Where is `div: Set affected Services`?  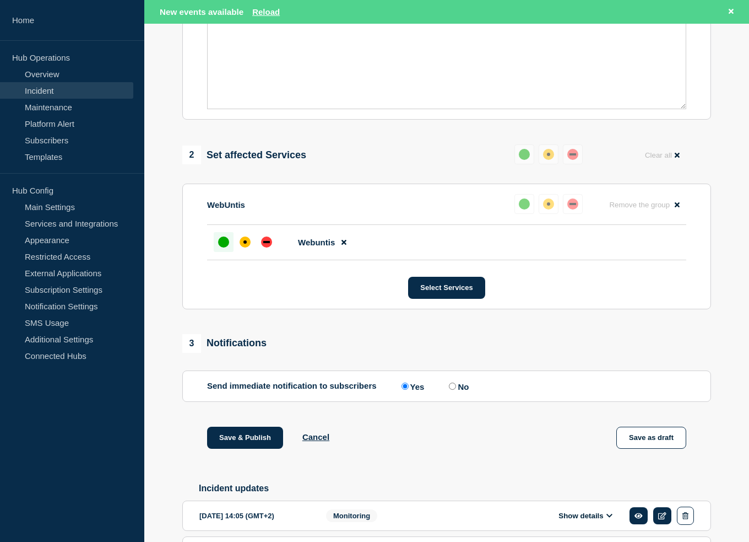 div: Set affected Services is located at coordinates (244, 155).